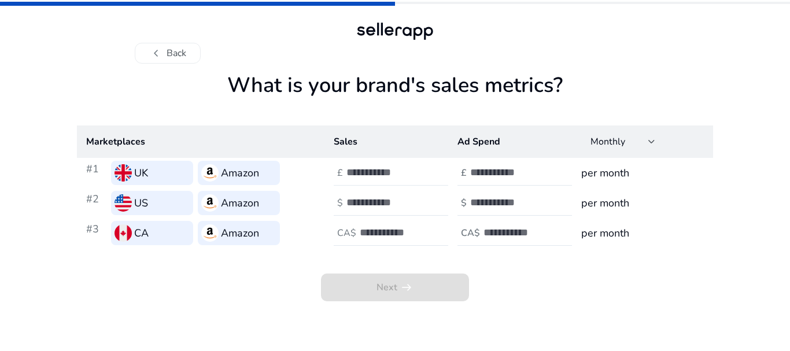 Image resolution: width=790 pixels, height=351 pixels. What do you see at coordinates (386, 142) in the screenshot?
I see `th: Sales` at bounding box center [386, 142].